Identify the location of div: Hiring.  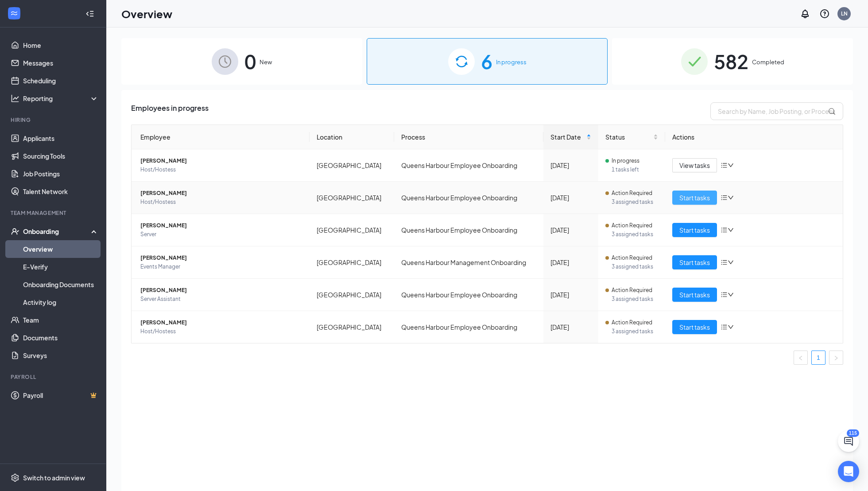
(54, 120).